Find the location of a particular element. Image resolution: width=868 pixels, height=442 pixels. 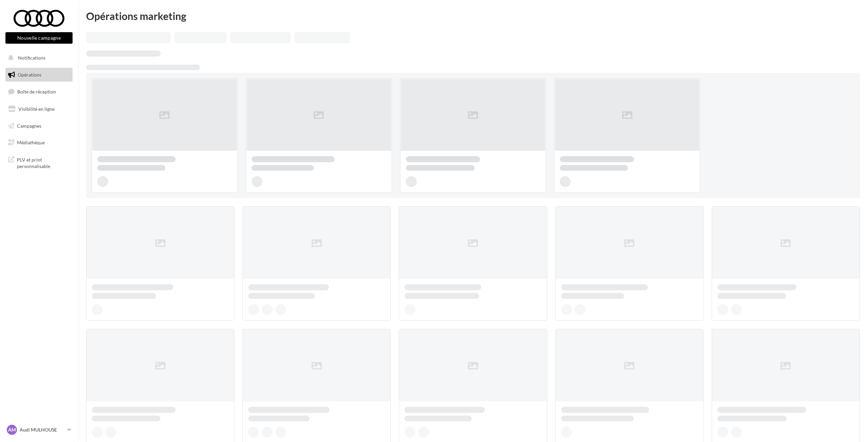

a: Médiathèque is located at coordinates (39, 143).